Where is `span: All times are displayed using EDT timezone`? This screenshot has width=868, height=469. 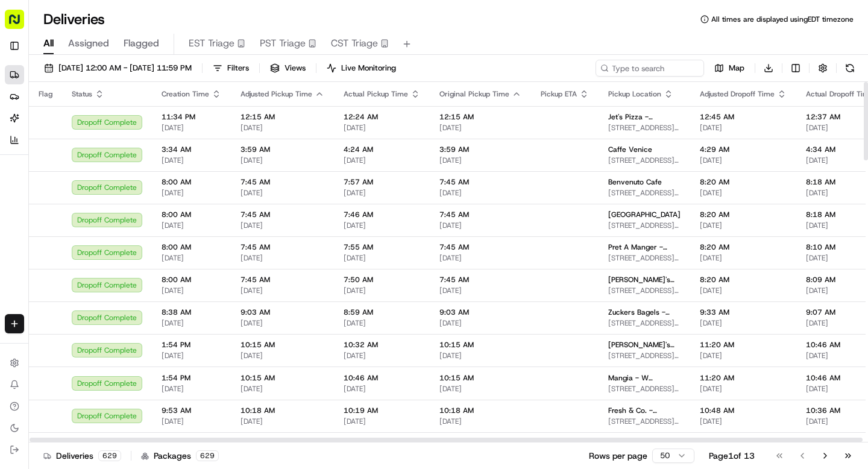 span: All times are displayed using EDT timezone is located at coordinates (782, 19).